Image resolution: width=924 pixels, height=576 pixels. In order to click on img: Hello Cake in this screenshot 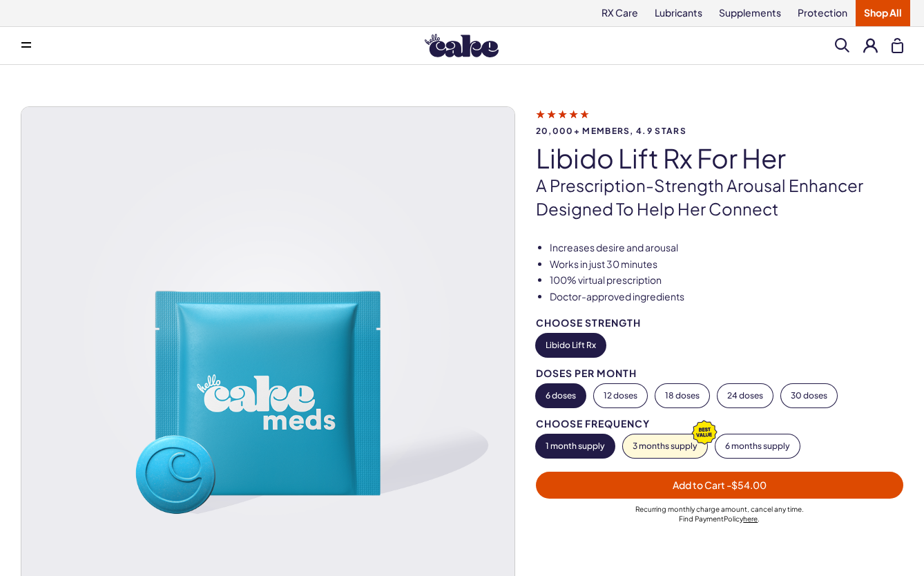, I will do `click(461, 46)`.